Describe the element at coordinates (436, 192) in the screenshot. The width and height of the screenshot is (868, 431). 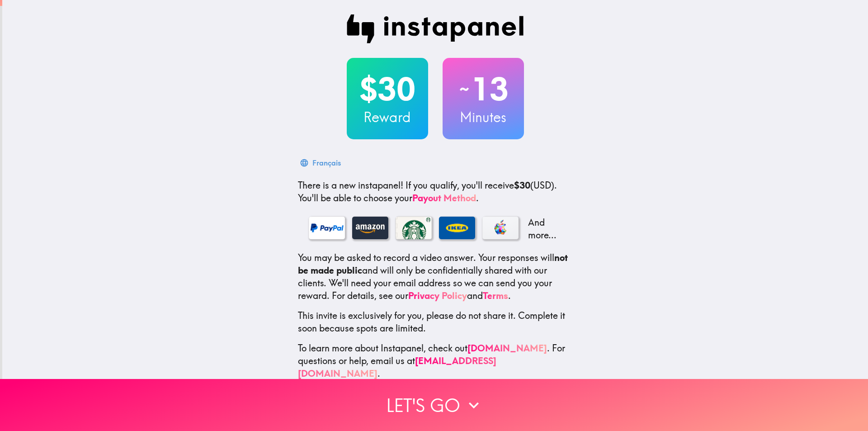
I see `p: If you qualify, you'll receive (USD) . You'll be able to choose your .` at that location.